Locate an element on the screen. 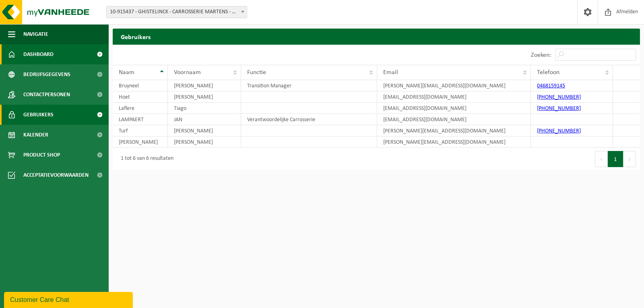 The width and height of the screenshot is (644, 308). button: 1 is located at coordinates (616, 159).